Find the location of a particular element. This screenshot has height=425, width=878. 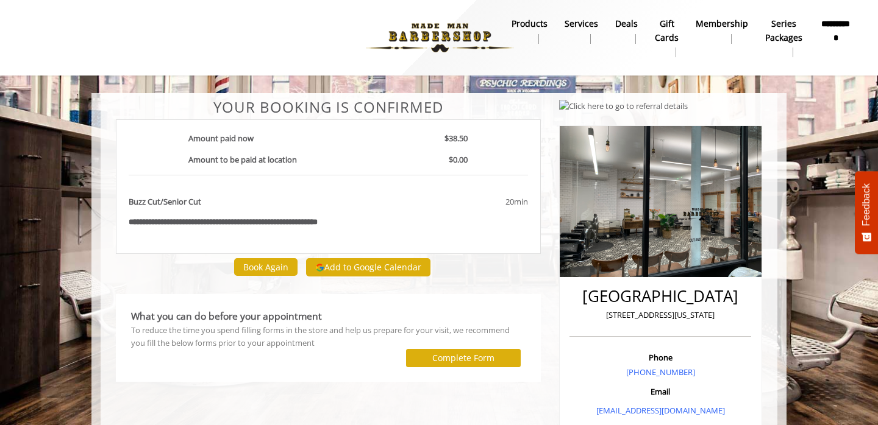

button: Book Again is located at coordinates (266, 267).